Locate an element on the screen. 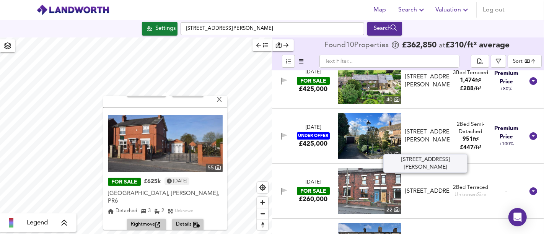 The height and width of the screenshot is (234, 544). span: +100% is located at coordinates (506, 144).